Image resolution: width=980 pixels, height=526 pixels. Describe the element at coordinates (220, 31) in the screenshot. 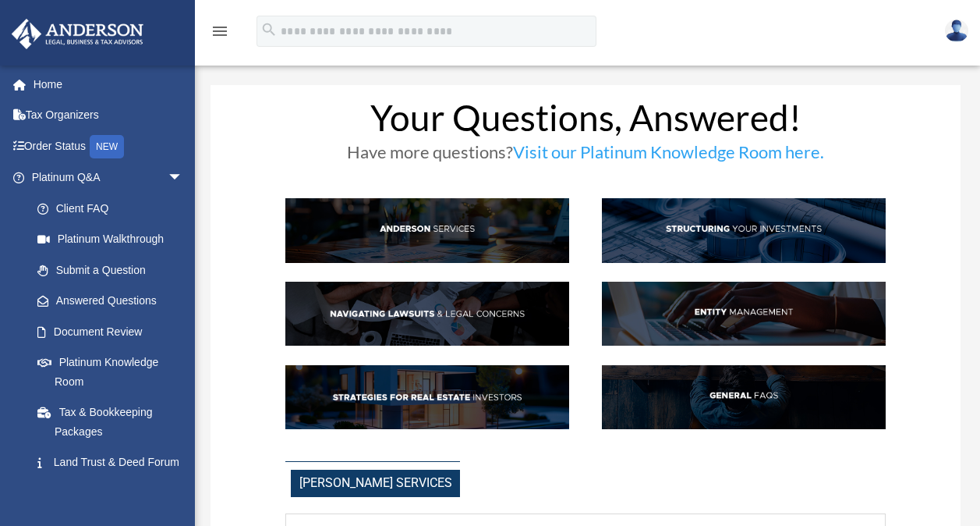

I see `i: menu` at that location.